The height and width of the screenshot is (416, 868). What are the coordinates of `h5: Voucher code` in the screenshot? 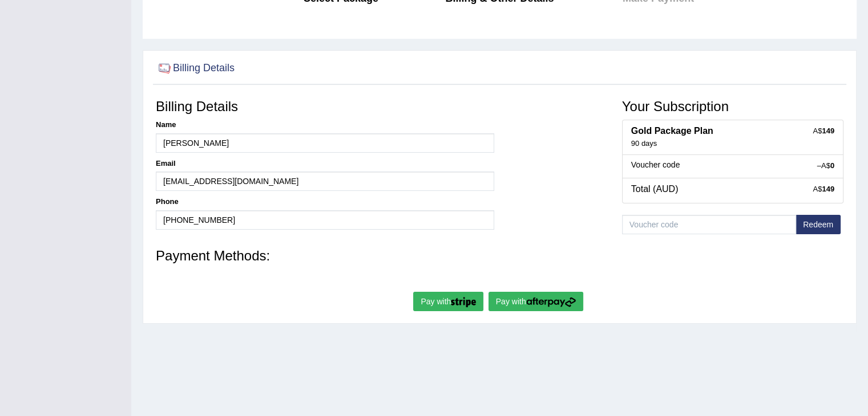 It's located at (733, 165).